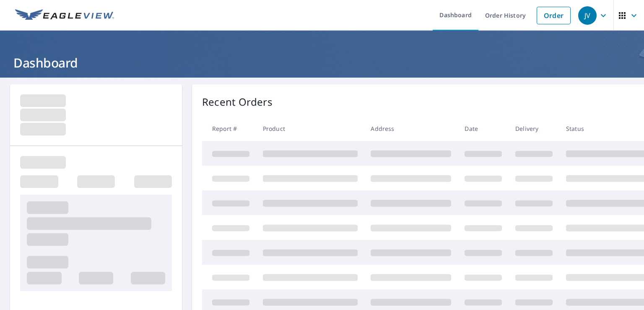 This screenshot has width=644, height=310. What do you see at coordinates (534, 129) in the screenshot?
I see `th: Delivery` at bounding box center [534, 129].